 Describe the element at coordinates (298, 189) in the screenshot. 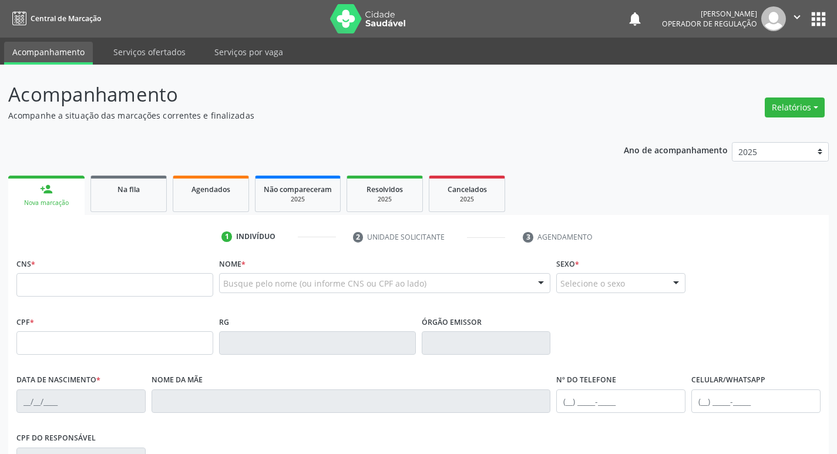

I see `span: Não compareceram` at that location.